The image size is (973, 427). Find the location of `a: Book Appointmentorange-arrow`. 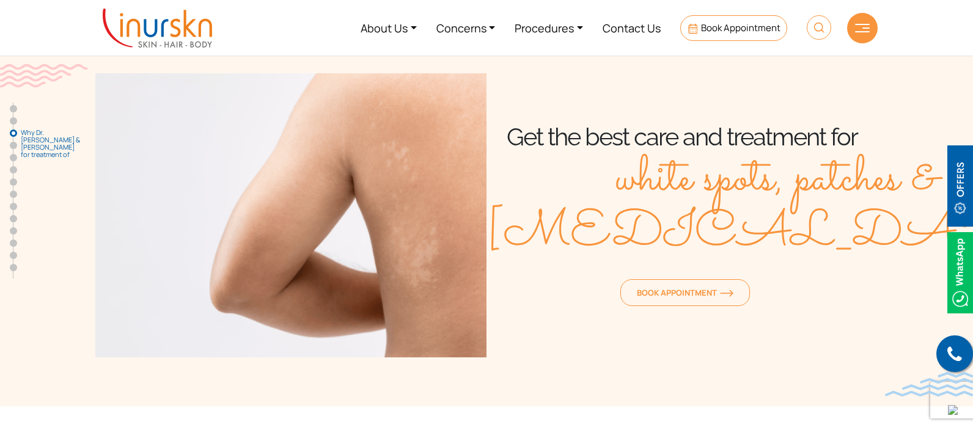

a: Book Appointmentorange-arrow is located at coordinates (685, 293).